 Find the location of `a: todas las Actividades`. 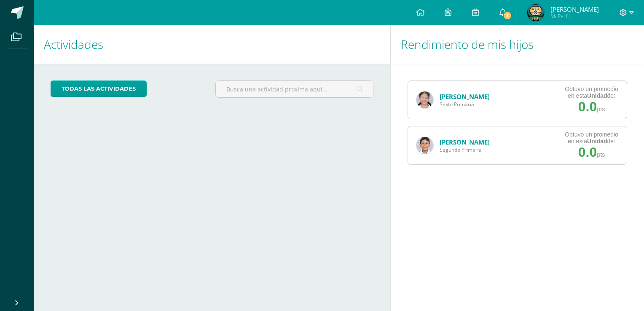

a: todas las Actividades is located at coordinates (98, 88).